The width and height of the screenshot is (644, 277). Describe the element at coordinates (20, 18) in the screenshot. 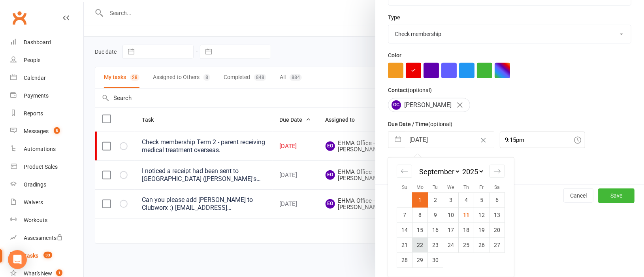

I see `a: Clubworx` at that location.